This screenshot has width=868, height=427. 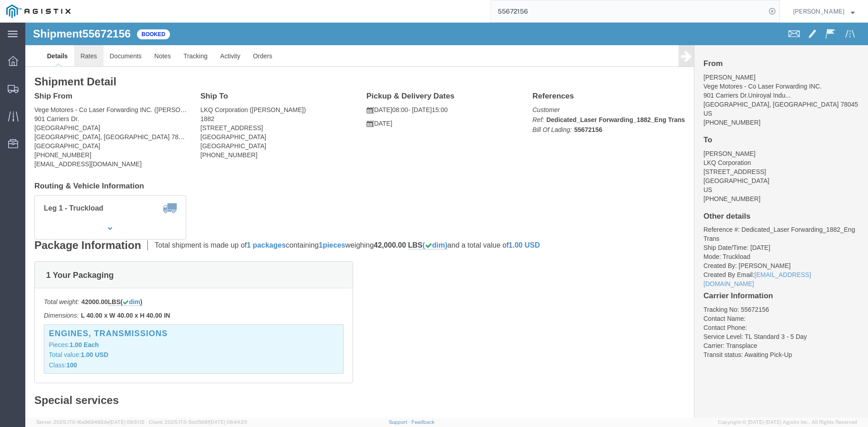 I want to click on span: Server: 2025.17.0-16a969492de, so click(x=90, y=422).